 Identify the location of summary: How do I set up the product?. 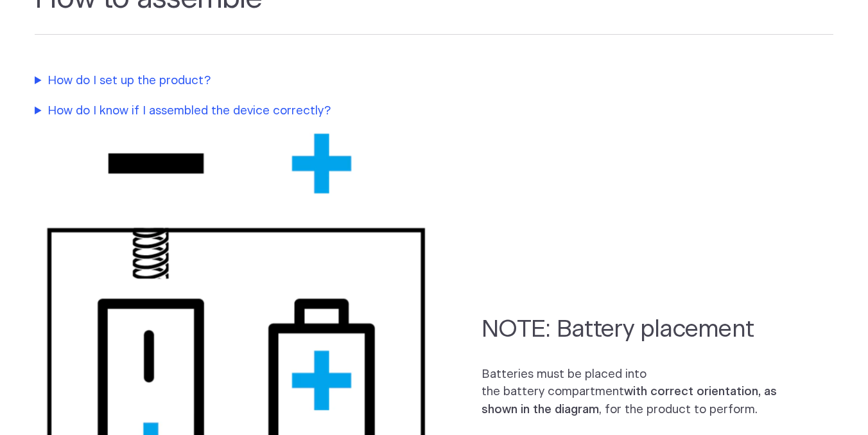
(304, 81).